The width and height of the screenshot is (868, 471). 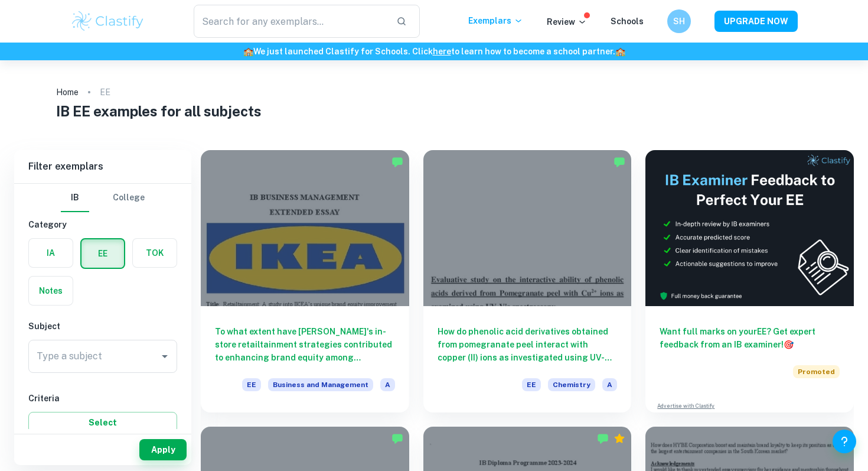 I want to click on p: Review, so click(x=567, y=22).